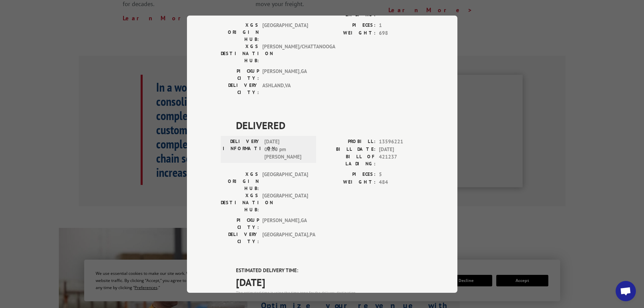 The height and width of the screenshot is (308, 644). Describe the element at coordinates (401, 26) in the screenshot. I see `span: 1` at that location.